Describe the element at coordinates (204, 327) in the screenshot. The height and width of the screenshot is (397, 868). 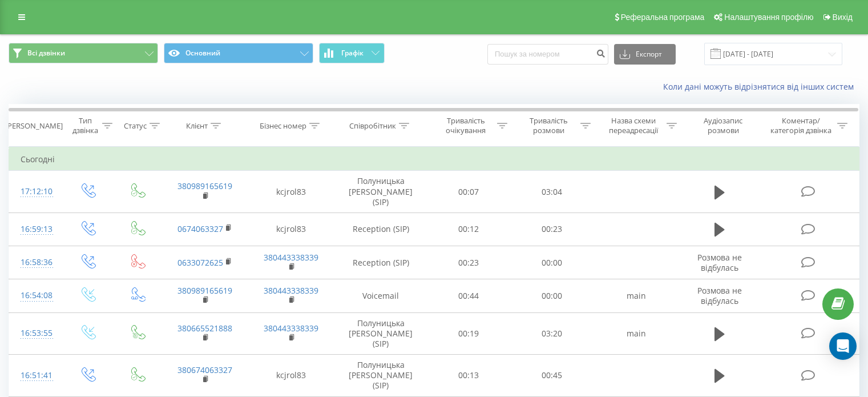
I see `a: 380665521888` at that location.